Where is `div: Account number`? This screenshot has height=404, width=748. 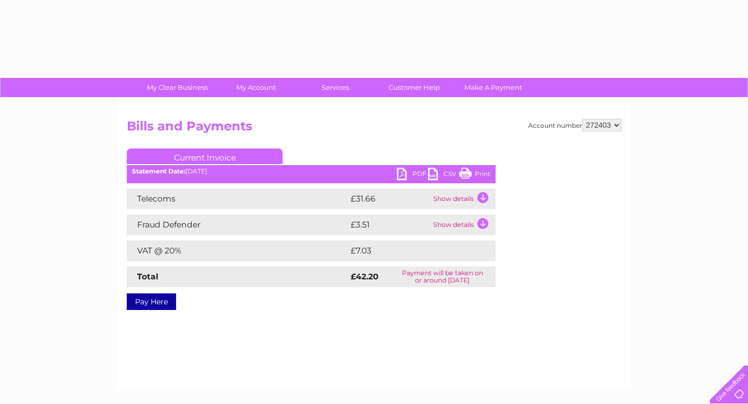 div: Account number is located at coordinates (574, 125).